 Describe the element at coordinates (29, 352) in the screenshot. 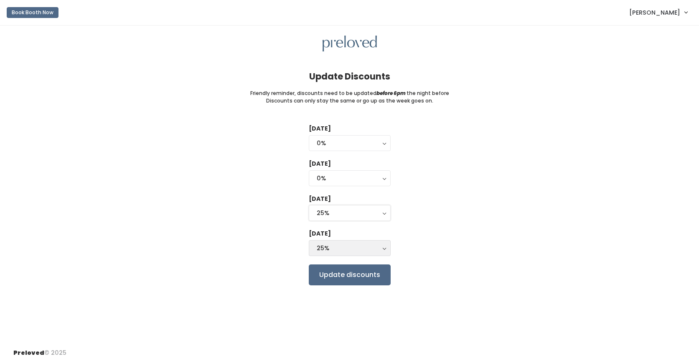

I see `span: Preloved` at that location.